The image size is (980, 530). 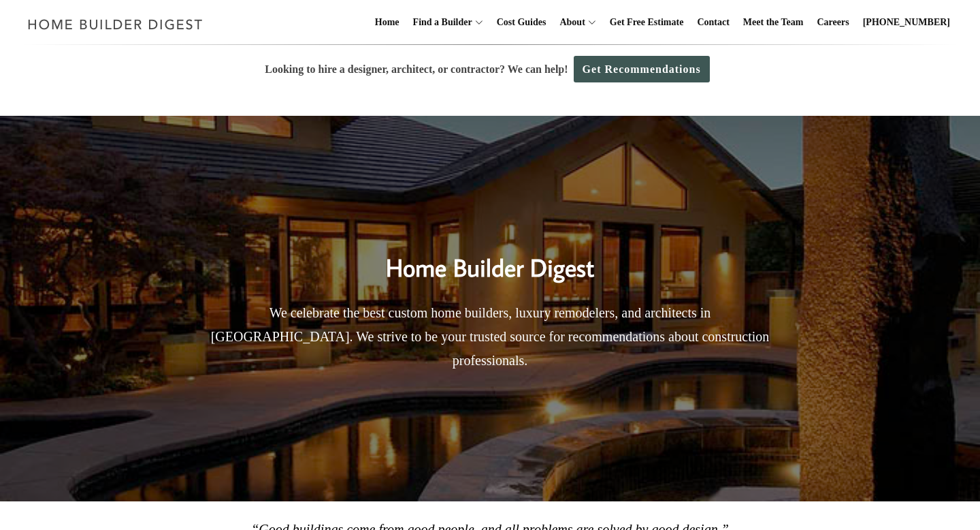 What do you see at coordinates (833, 22) in the screenshot?
I see `a: Careers` at bounding box center [833, 22].